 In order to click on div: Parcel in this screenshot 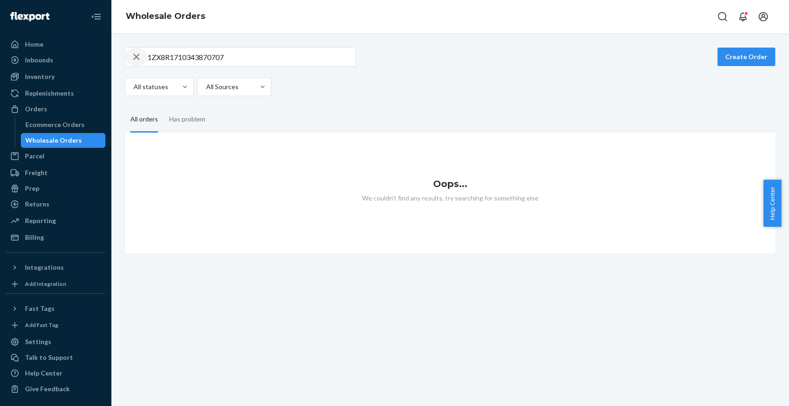, I will do `click(35, 156)`.